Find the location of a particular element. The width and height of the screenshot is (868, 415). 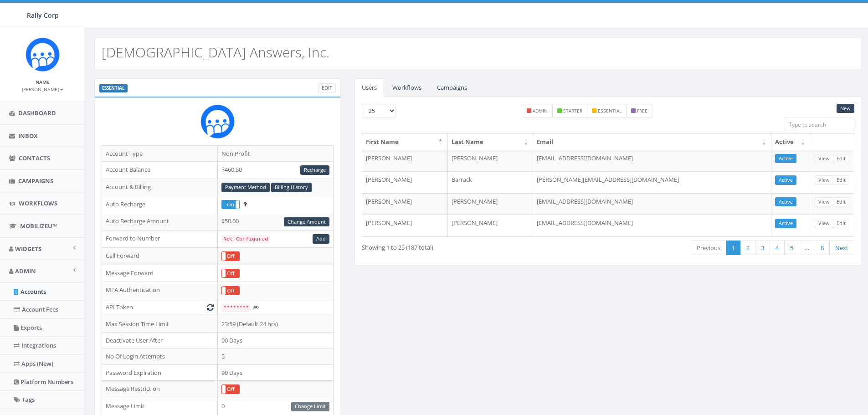

a: Next is located at coordinates (842, 248).